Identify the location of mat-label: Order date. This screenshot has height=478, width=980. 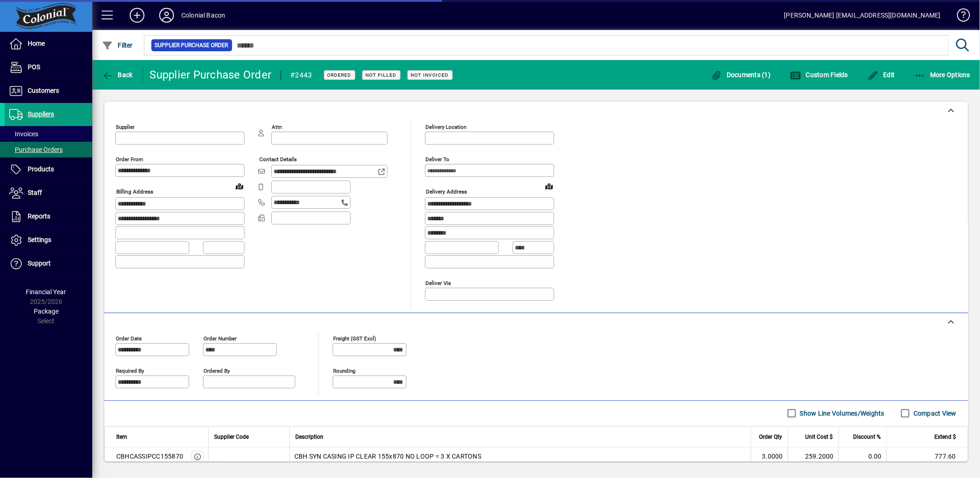
(129, 338).